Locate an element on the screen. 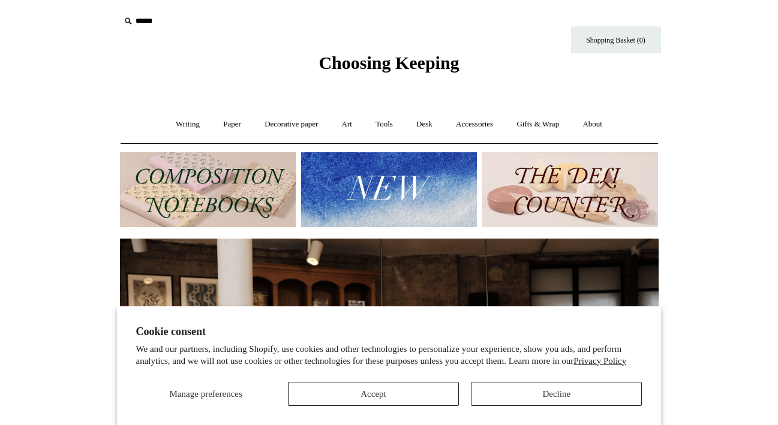  button: Accept is located at coordinates (373, 394).